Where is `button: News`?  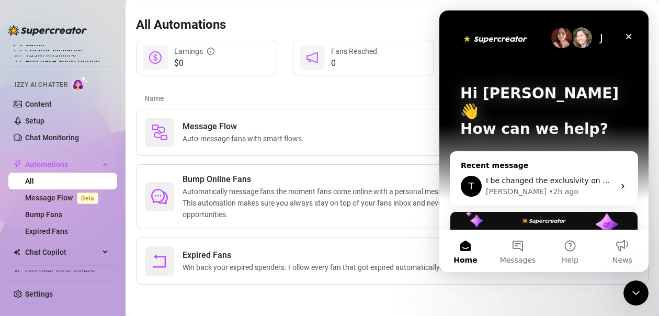 button: News is located at coordinates (183, 240).